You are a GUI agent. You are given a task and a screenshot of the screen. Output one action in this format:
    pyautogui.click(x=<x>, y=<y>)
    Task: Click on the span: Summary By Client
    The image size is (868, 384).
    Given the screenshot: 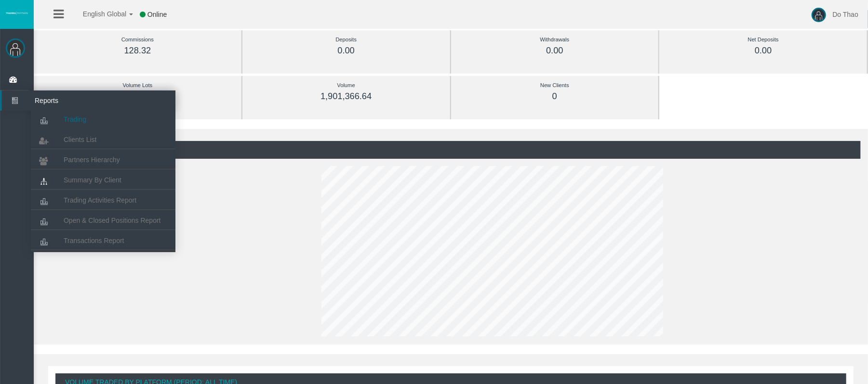 What is the action you would take?
    pyautogui.click(x=92, y=180)
    